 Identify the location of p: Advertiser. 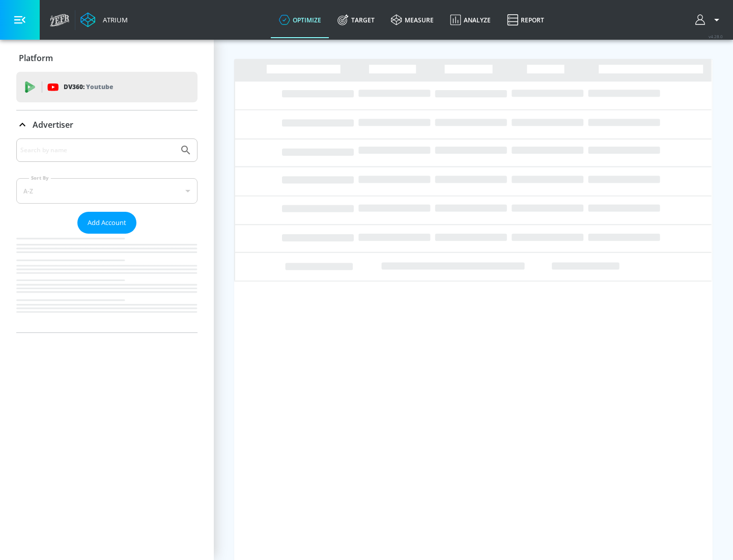
(53, 125).